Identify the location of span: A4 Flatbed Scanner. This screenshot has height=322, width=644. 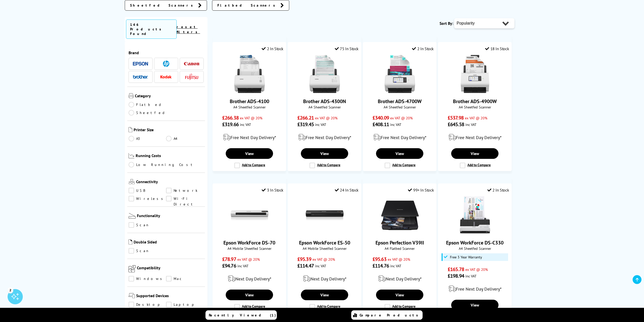
(400, 248).